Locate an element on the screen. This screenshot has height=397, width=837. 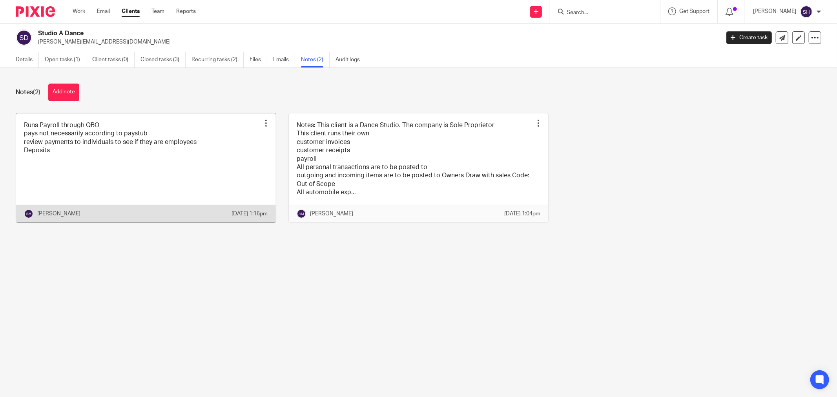
a: Create task is located at coordinates (749, 38).